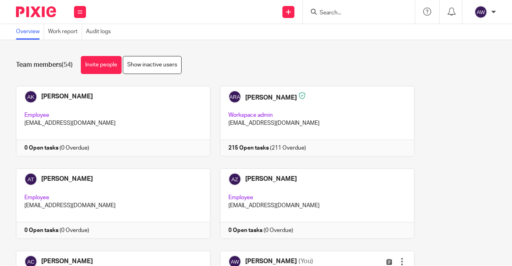  What do you see at coordinates (30, 32) in the screenshot?
I see `a: Overview` at bounding box center [30, 32].